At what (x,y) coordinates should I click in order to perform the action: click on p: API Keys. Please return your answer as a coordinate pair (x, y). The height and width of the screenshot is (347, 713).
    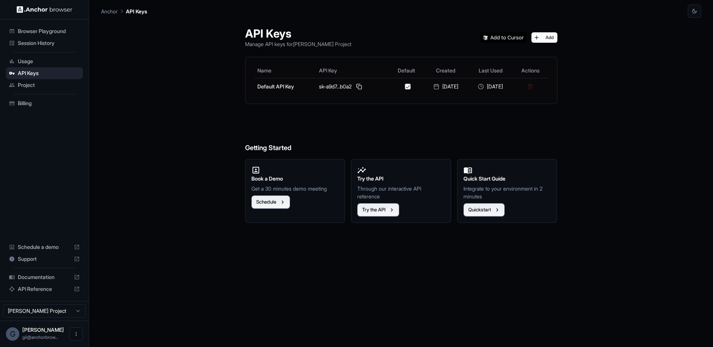
    Looking at the image, I should click on (136, 11).